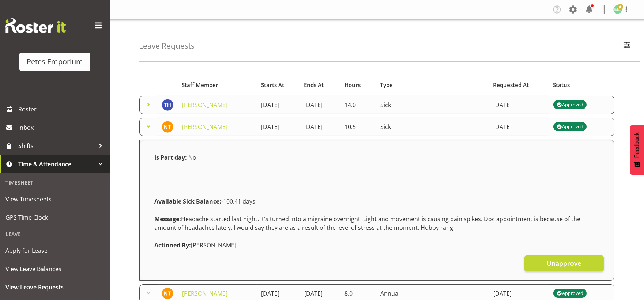 This screenshot has width=644, height=300. Describe the element at coordinates (35, 26) in the screenshot. I see `img: Rosterit website logo` at that location.